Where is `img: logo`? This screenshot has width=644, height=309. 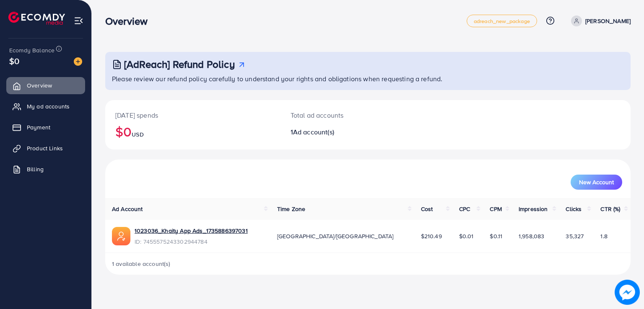 img: logo is located at coordinates (37, 18).